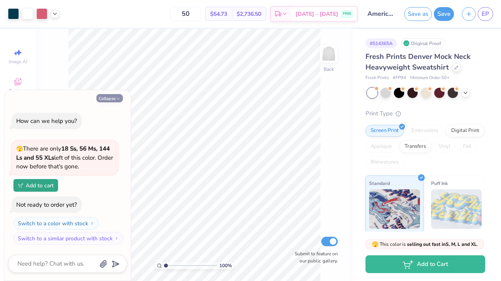 The height and width of the screenshot is (281, 501). Describe the element at coordinates (485, 14) in the screenshot. I see `a: EP` at that location.